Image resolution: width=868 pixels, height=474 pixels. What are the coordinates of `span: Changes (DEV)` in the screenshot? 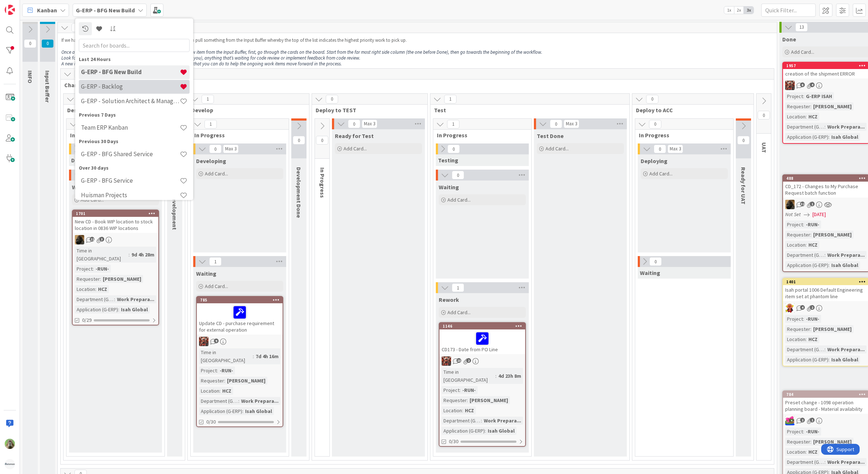 It's located at (414, 85).